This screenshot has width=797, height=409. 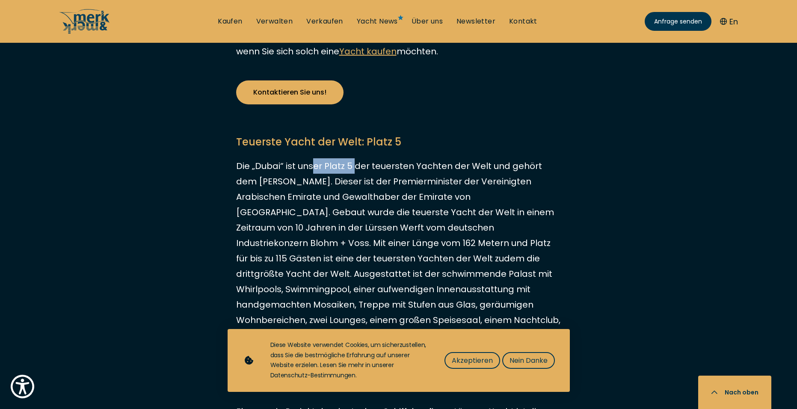 I want to click on button: Nach oben, so click(x=735, y=392).